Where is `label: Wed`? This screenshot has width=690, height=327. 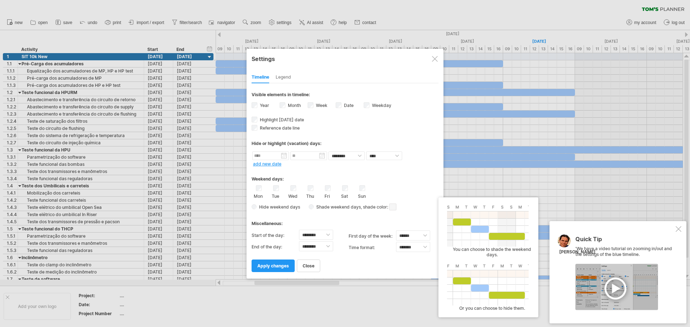
label: Wed is located at coordinates (293, 195).